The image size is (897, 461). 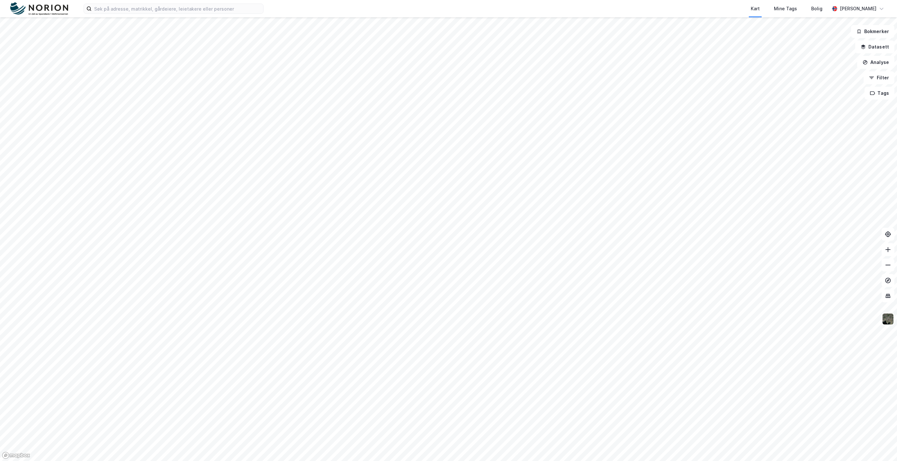 I want to click on div: Bolig, so click(x=816, y=9).